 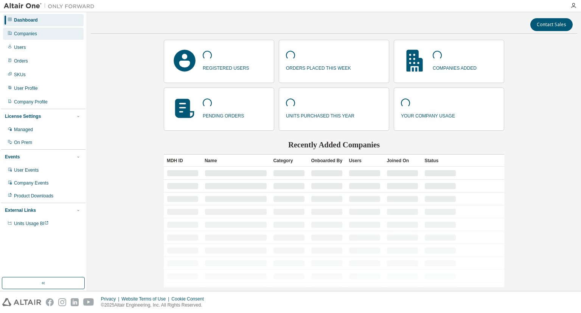 What do you see at coordinates (31, 223) in the screenshot?
I see `span: Units Usage BI` at bounding box center [31, 223].